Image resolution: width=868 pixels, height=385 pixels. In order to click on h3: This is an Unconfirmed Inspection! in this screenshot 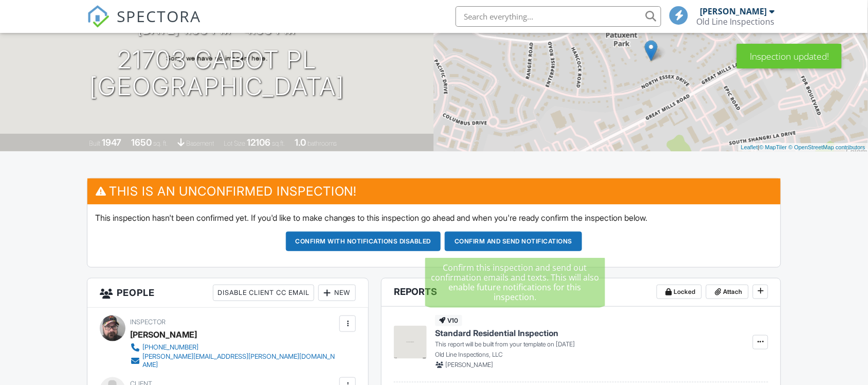, I will do `click(434, 191)`.